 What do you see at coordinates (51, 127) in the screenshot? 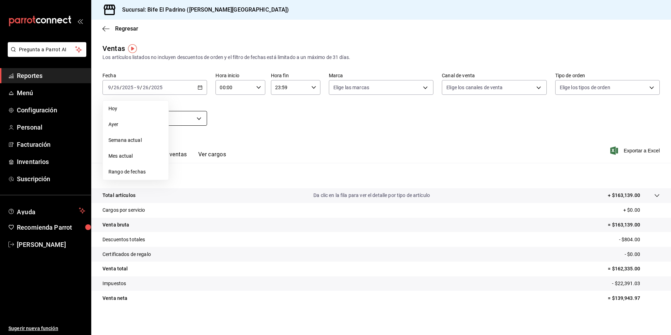
I see `span: Personal` at bounding box center [51, 127].